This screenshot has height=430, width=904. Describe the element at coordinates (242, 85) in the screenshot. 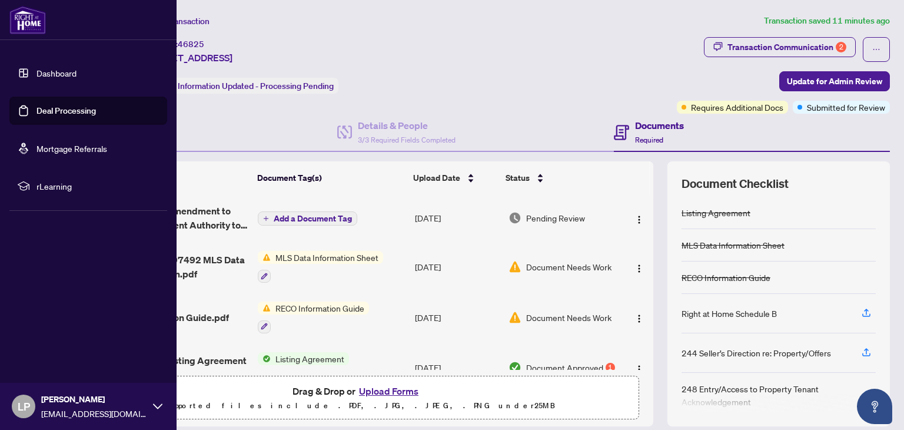

I see `div: Status:` at that location.